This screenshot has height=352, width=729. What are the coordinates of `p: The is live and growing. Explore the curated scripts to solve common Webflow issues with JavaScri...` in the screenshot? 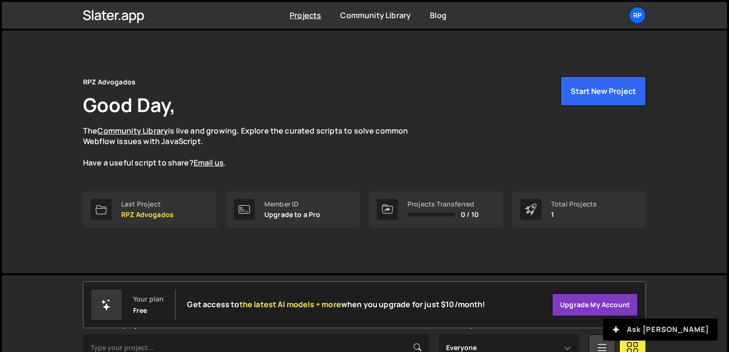 It's located at (255, 147).